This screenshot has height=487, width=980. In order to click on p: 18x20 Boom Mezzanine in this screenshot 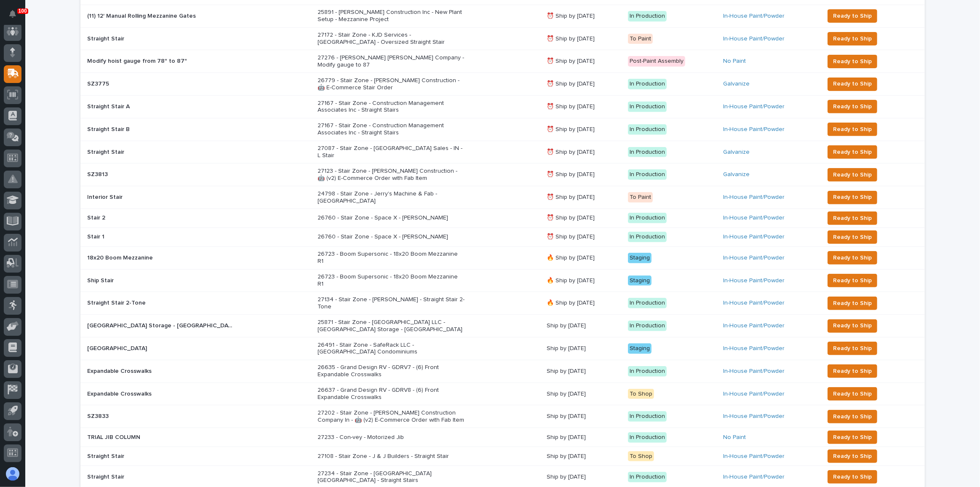, I will do `click(121, 257)`.